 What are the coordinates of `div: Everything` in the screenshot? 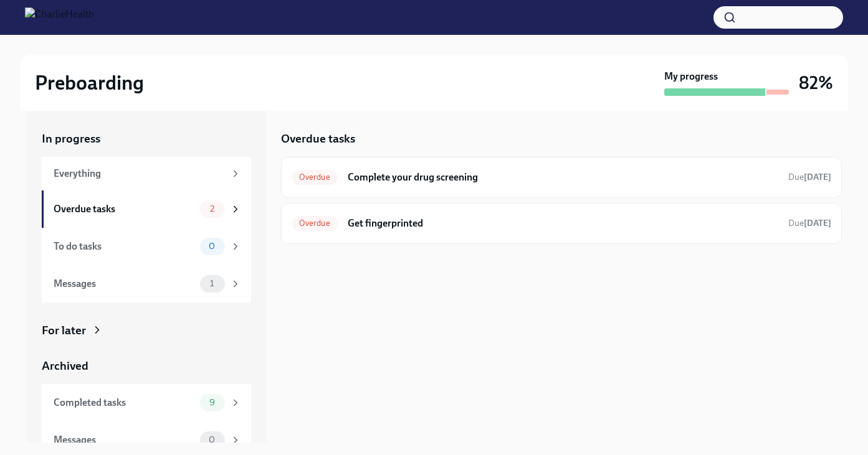 It's located at (139, 174).